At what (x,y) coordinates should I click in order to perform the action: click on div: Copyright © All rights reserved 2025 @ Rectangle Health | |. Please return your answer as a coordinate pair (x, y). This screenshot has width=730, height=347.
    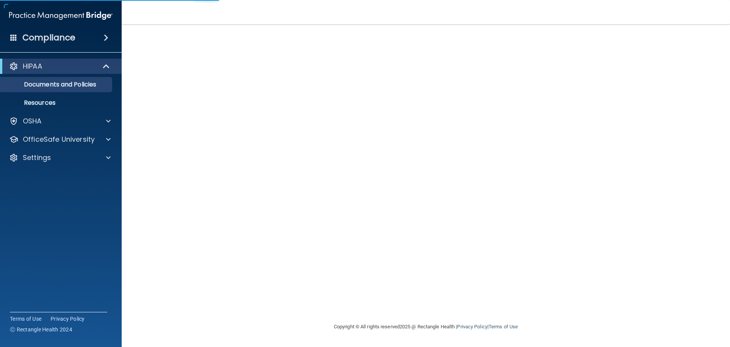
    Looking at the image, I should click on (426, 326).